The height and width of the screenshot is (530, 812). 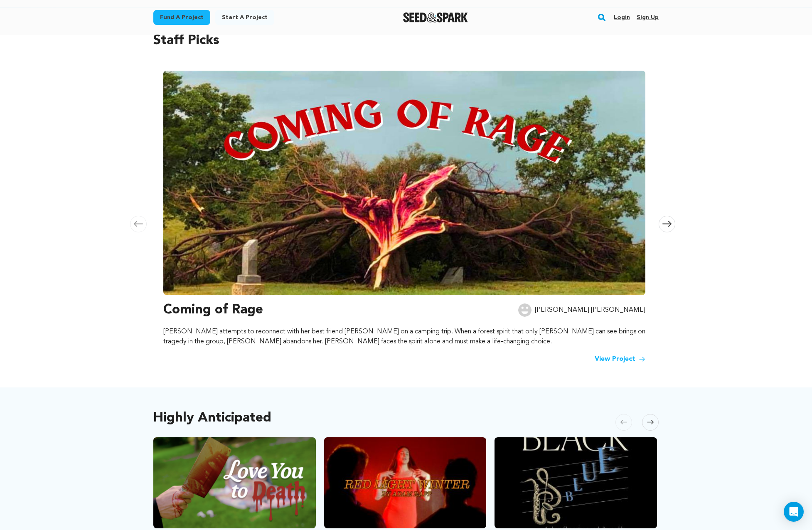 What do you see at coordinates (647, 17) in the screenshot?
I see `a: Sign up` at bounding box center [647, 17].